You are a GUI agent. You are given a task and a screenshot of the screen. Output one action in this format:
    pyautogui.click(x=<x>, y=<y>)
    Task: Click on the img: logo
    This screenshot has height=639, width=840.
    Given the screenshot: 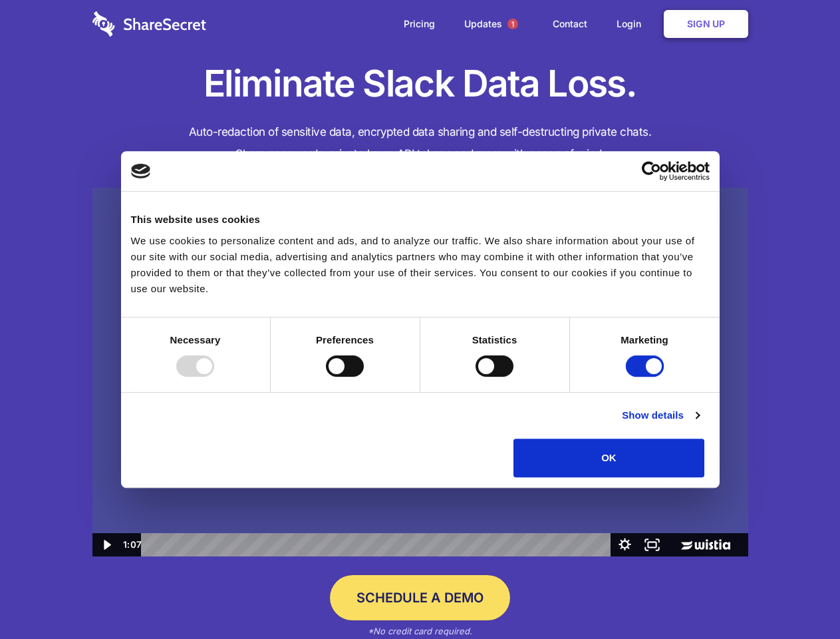 What is the action you would take?
    pyautogui.click(x=141, y=171)
    